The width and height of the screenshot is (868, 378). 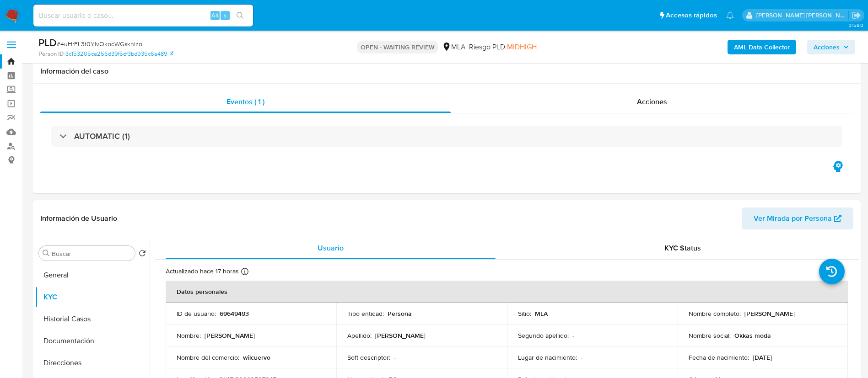 What do you see at coordinates (196, 314) in the screenshot?
I see `p: ID de usuario :` at bounding box center [196, 314].